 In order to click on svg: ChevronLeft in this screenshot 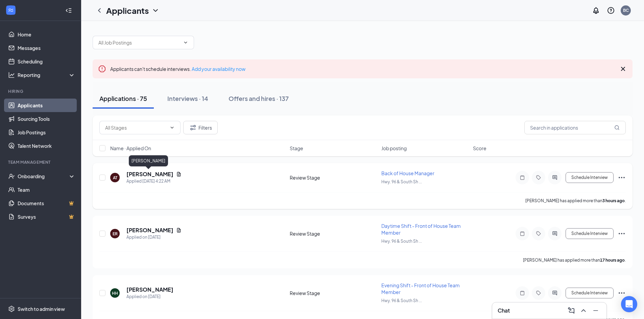, I will do `click(100, 10)`.